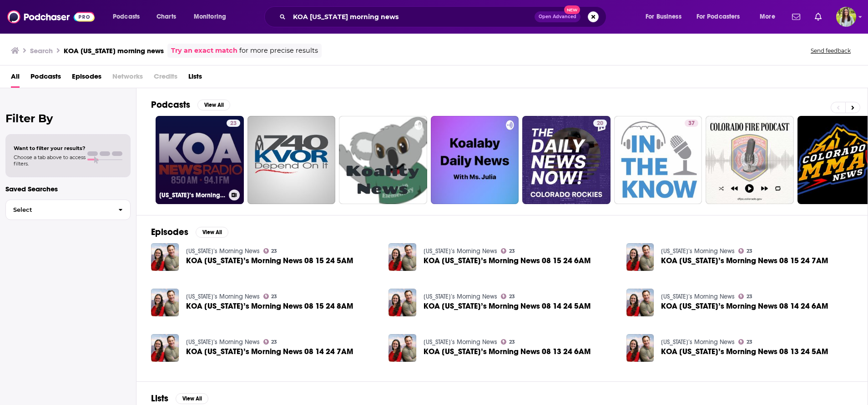  I want to click on a: Try an exact match, so click(205, 50).